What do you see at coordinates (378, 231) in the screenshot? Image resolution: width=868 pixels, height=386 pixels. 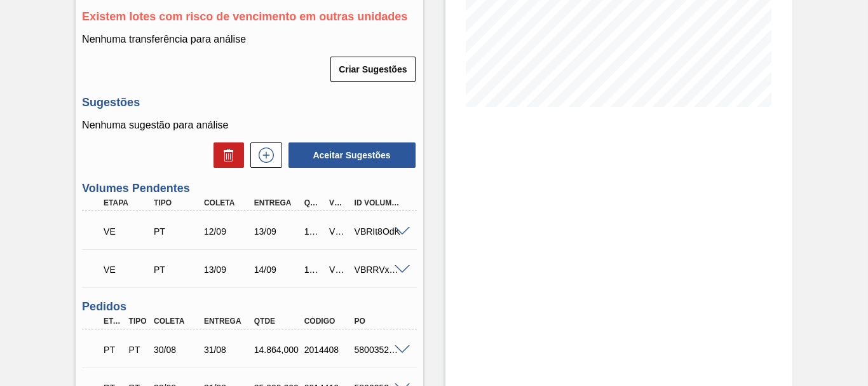 I see `div: VBRIt8OdK` at bounding box center [378, 231].